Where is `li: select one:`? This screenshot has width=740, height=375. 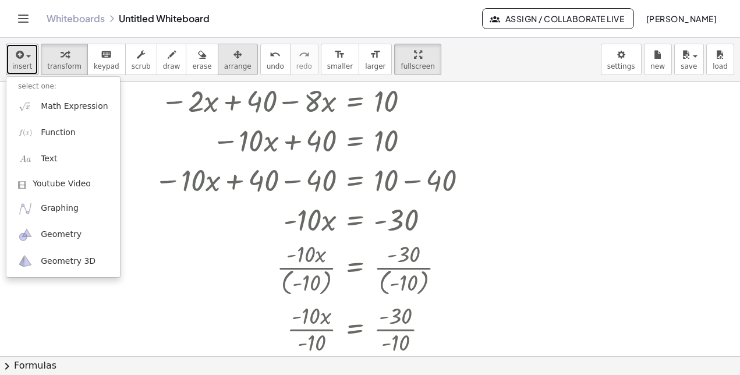
li: select one: is located at coordinates (63, 86).